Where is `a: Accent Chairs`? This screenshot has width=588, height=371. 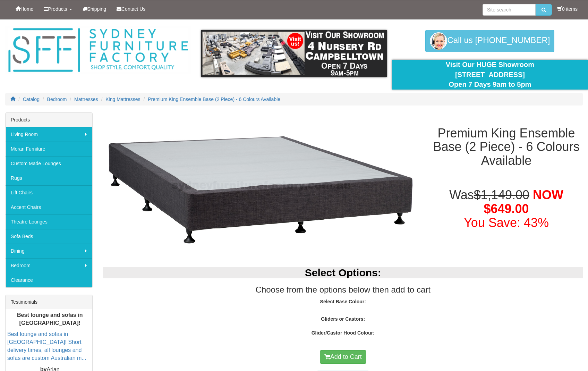
a: Accent Chairs is located at coordinates (49, 207).